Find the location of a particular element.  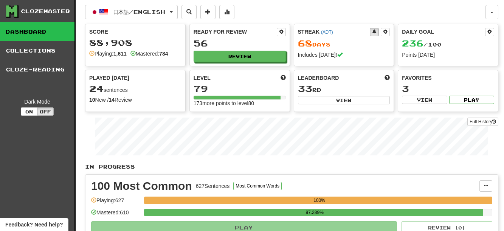

button: 日本語/English is located at coordinates (131, 12).